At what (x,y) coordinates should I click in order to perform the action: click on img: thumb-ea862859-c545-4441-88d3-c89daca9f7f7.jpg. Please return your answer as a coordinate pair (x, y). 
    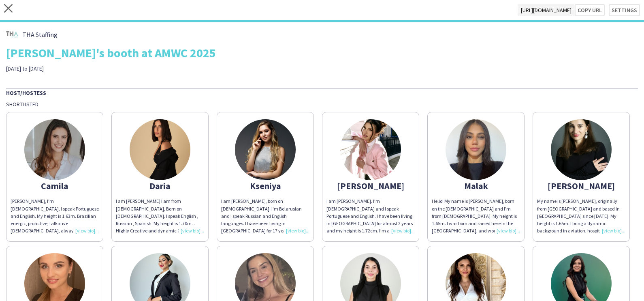
    Looking at the image, I should click on (581, 150).